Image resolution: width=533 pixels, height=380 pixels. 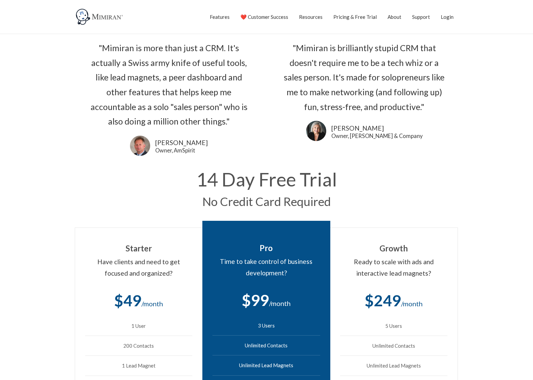 I want to click on a: Resources, so click(x=311, y=17).